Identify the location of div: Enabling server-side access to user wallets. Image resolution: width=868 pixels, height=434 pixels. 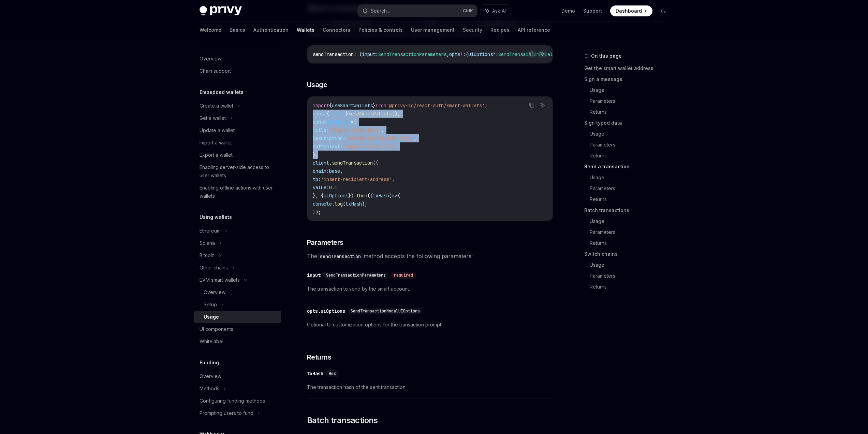
(239, 171).